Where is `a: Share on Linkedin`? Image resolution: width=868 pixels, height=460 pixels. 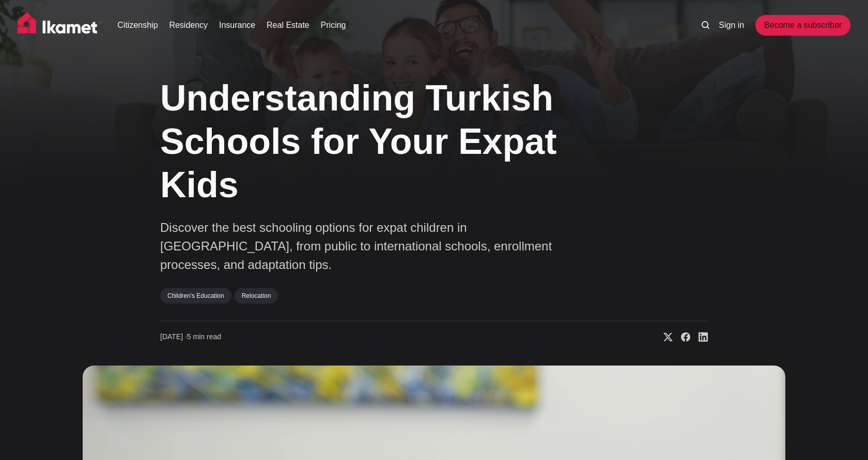
a: Share on Linkedin is located at coordinates (699, 337).